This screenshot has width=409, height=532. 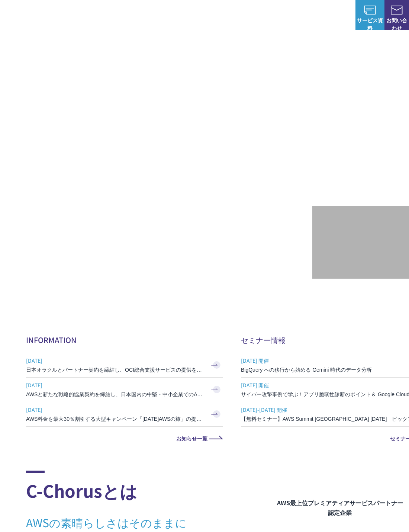 I want to click on p: 強み, so click(x=107, y=15).